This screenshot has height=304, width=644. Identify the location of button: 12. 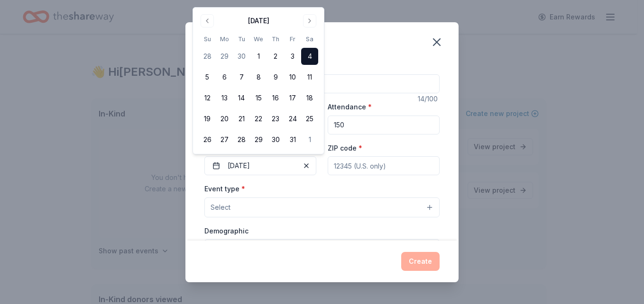
(207, 98).